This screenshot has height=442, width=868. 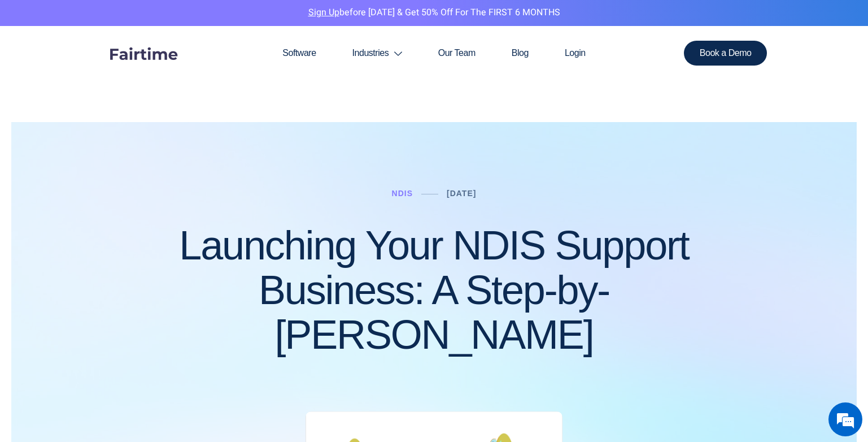 What do you see at coordinates (323, 12) in the screenshot?
I see `a: Sign Up` at bounding box center [323, 12].